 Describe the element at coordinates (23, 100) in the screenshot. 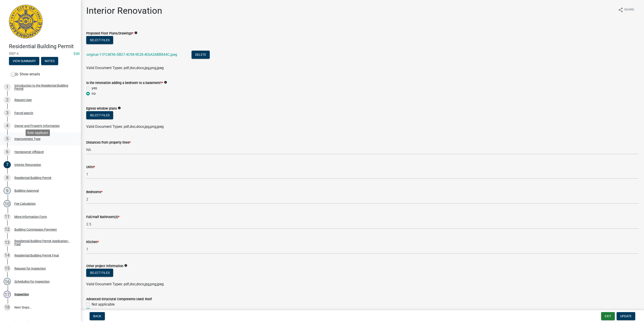

I see `div: Require User` at that location.